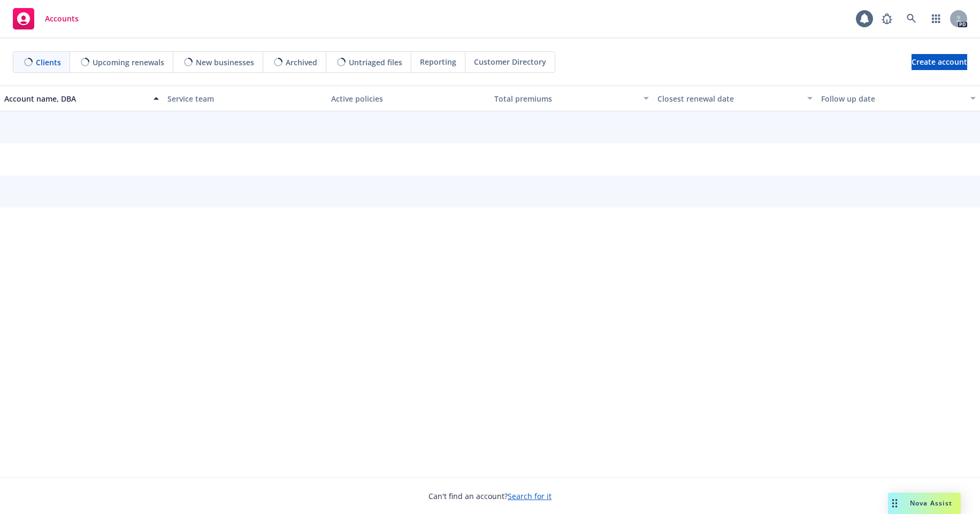  Describe the element at coordinates (301, 62) in the screenshot. I see `span: Archived` at that location.